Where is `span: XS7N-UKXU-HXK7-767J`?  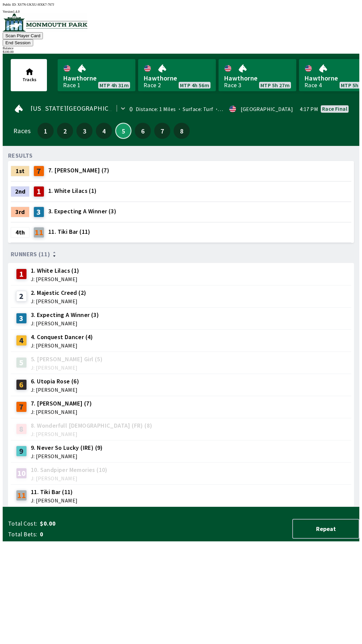 span: XS7N-UKXU-HXK7-767J is located at coordinates (35, 4).